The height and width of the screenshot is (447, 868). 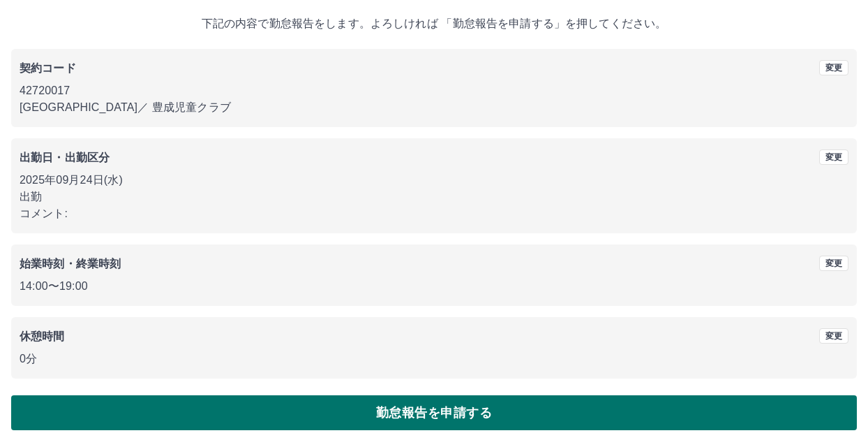 I want to click on p: 下記の内容で勤怠報告をします。よろしければ 「勤怠報告を申請する」を押してください。, so click(x=434, y=24).